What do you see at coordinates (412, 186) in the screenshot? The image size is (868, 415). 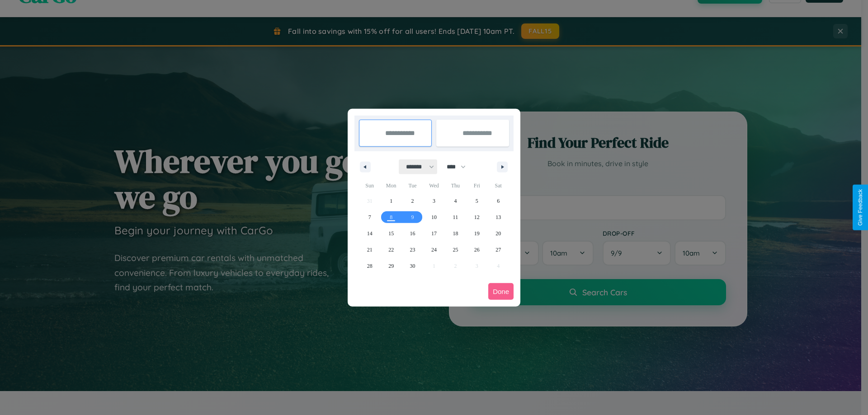 I see `span: Tue` at bounding box center [412, 186].